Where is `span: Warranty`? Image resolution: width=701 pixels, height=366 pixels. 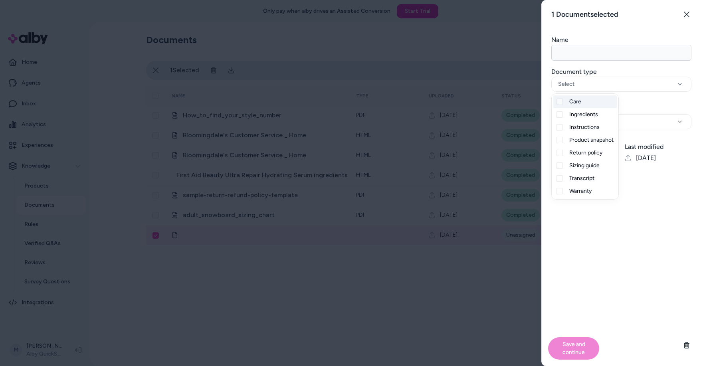
span: Warranty is located at coordinates (580, 191).